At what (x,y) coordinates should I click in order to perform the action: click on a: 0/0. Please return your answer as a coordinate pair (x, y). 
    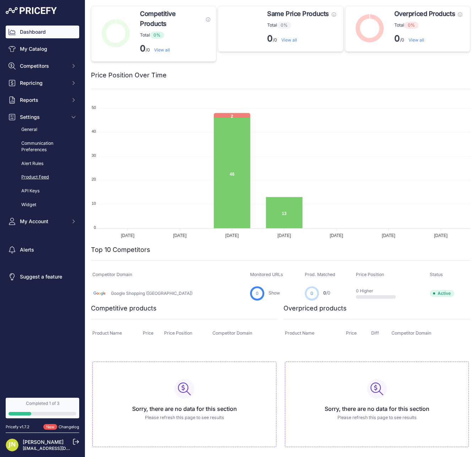
    Looking at the image, I should click on (327, 293).